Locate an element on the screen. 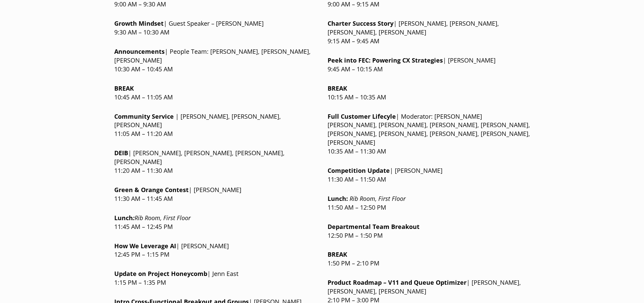 This screenshot has height=303, width=644. p: 11:50 AM – 12:50 PM is located at coordinates (429, 203).